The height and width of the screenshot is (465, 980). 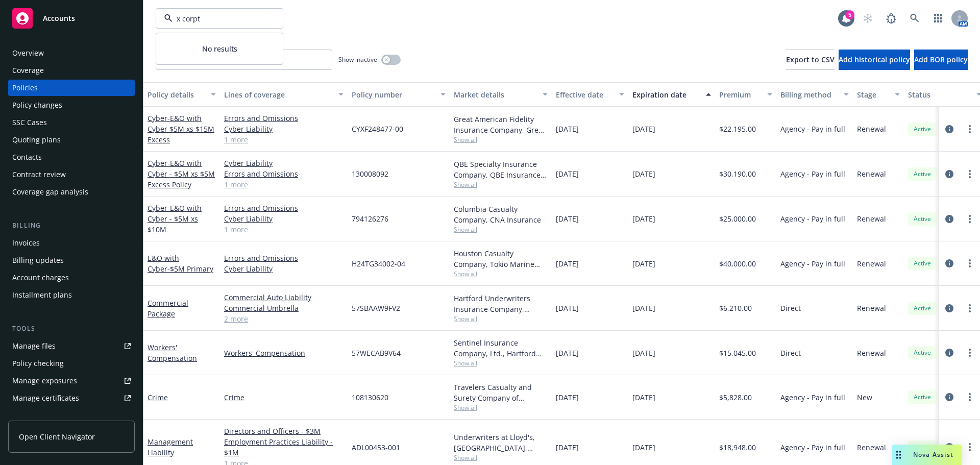 I want to click on span: - E&O with Cyber - $5M xs $10M, so click(x=174, y=218).